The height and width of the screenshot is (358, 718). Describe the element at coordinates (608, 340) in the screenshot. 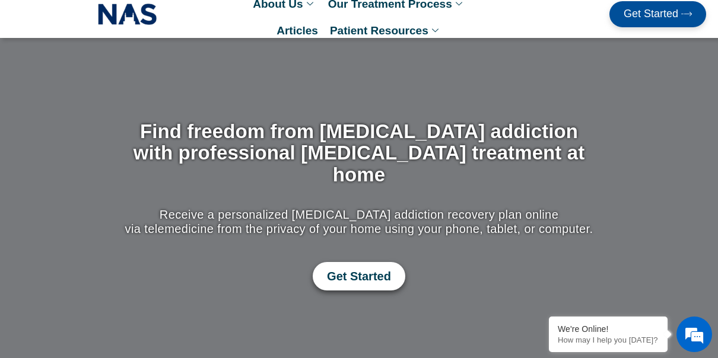

I see `p: How may I help you today?` at that location.